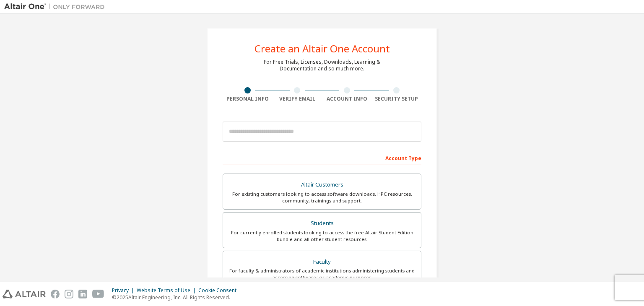  I want to click on img: youtube.svg, so click(98, 294).